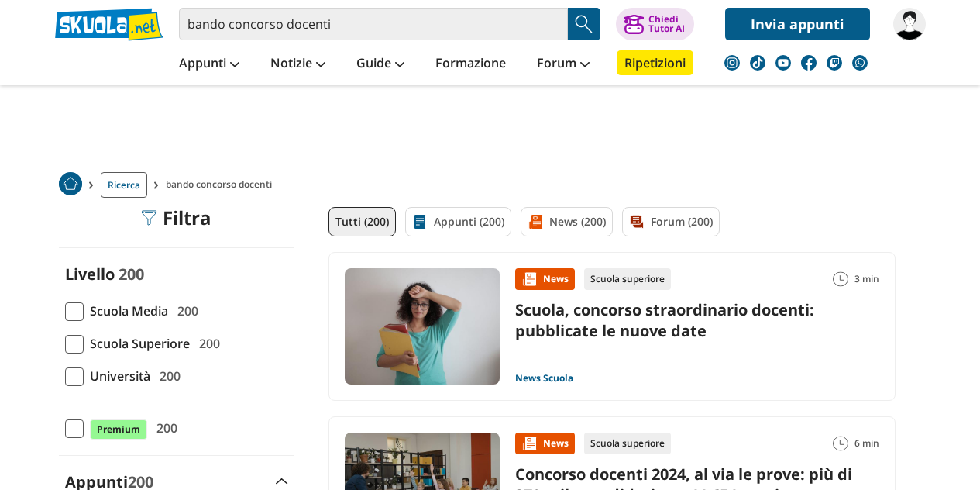 This screenshot has height=490, width=980. What do you see at coordinates (381, 64) in the screenshot?
I see `a: Guide` at bounding box center [381, 64].